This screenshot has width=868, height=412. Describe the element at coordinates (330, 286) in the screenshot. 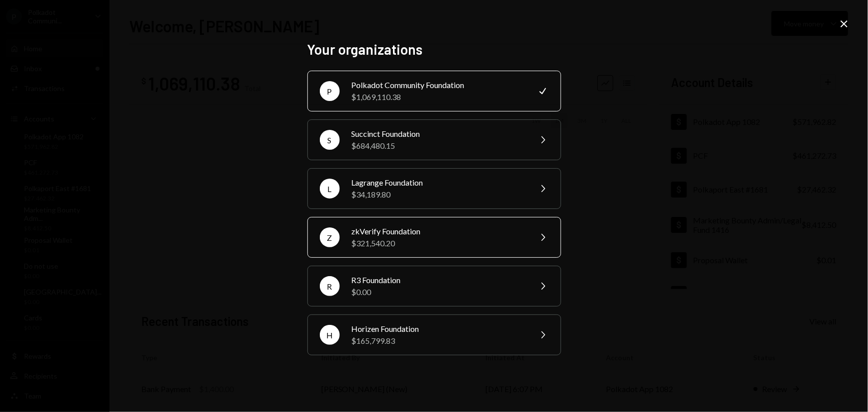

I see `div: R` at that location.